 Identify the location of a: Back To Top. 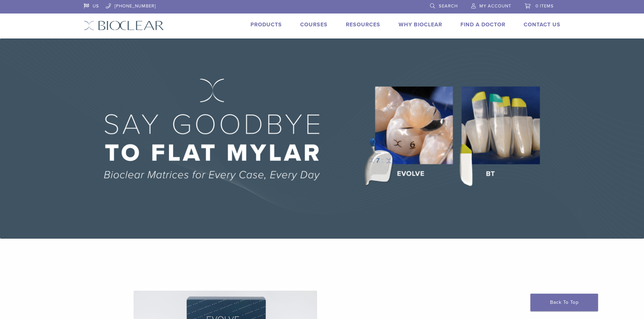
(564, 303).